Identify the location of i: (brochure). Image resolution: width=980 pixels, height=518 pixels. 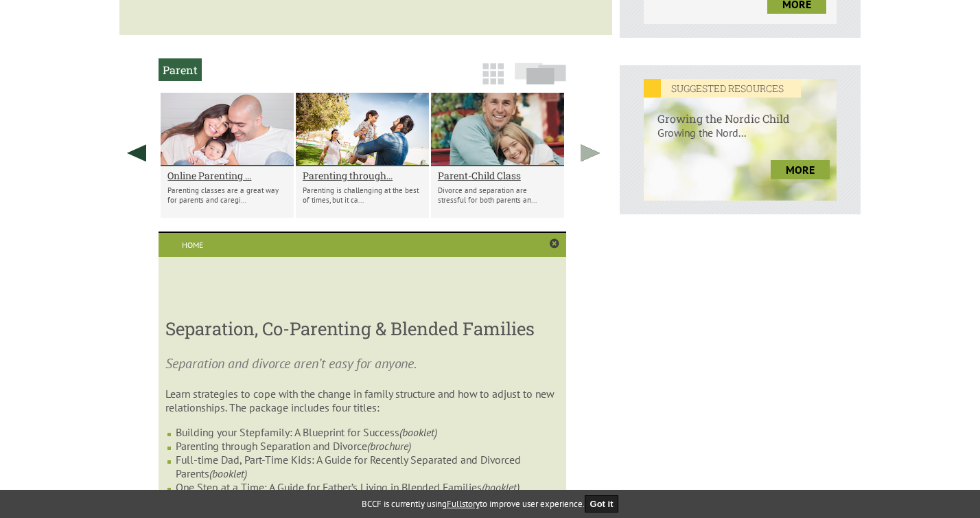
(389, 446).